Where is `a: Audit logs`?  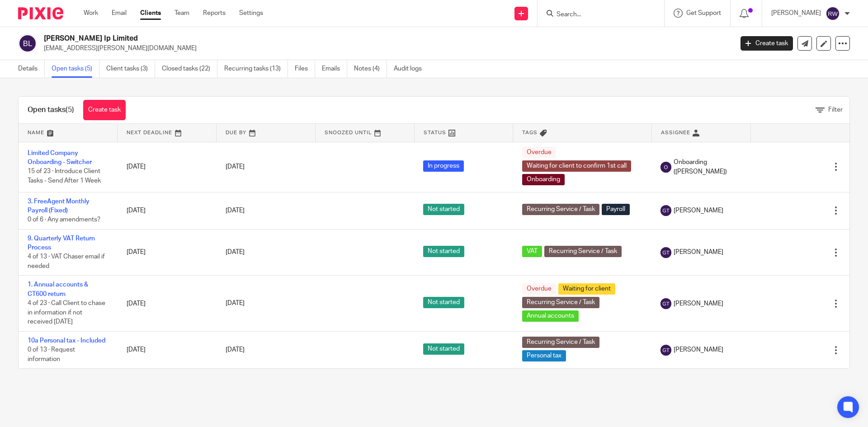
a: Audit logs is located at coordinates (411, 68).